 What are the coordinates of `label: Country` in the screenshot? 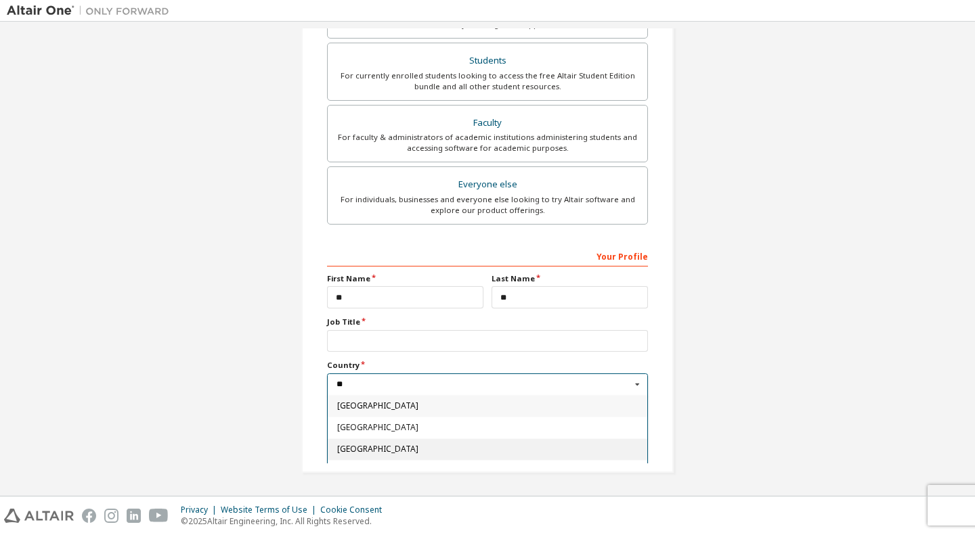 It's located at (487, 366).